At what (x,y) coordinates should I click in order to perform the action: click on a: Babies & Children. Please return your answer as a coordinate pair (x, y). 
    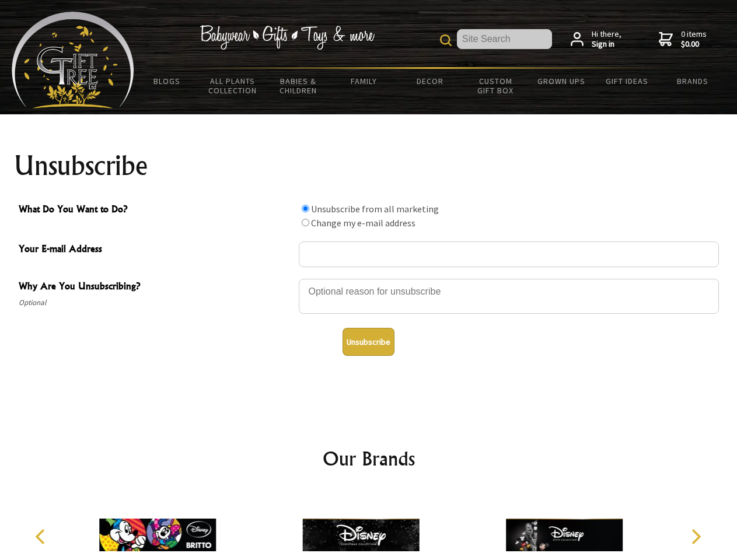
    Looking at the image, I should click on (298, 85).